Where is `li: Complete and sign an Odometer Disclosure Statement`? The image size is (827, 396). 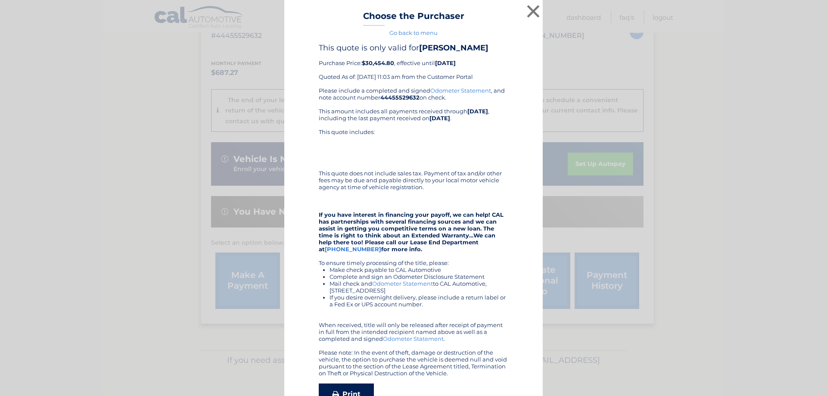
li: Complete and sign an Odometer Disclosure Statement is located at coordinates (419, 277).